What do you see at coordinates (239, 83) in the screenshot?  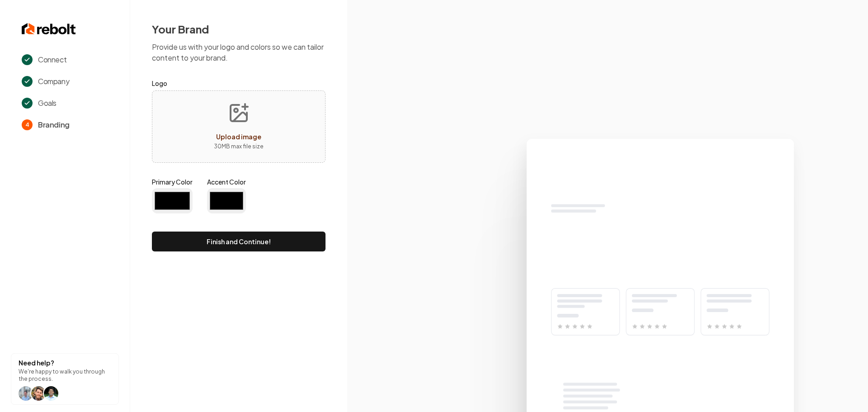 I see `label: Logo` at bounding box center [239, 83].